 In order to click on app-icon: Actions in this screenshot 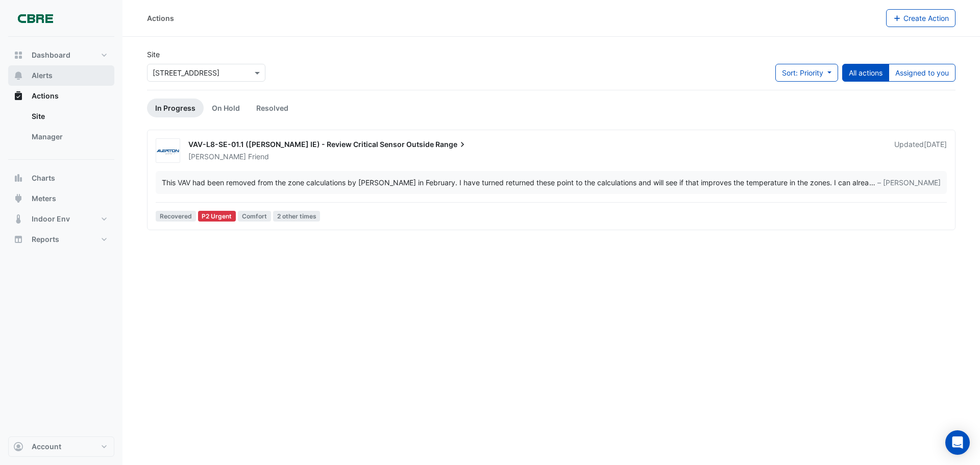, I will do `click(19, 96)`.